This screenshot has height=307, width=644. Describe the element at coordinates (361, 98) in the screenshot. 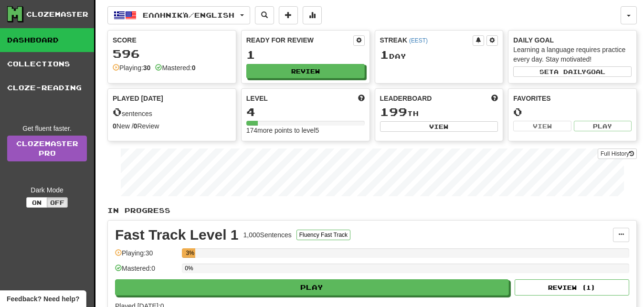

I see `span: Score more points to level up` at that location.